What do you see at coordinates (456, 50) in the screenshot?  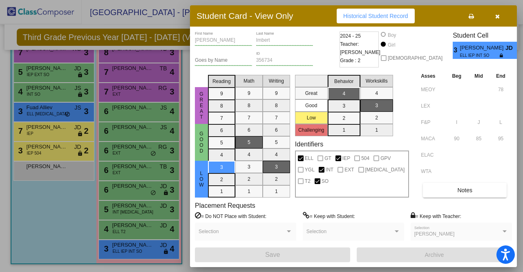 I see `span: 3` at bounding box center [456, 50].